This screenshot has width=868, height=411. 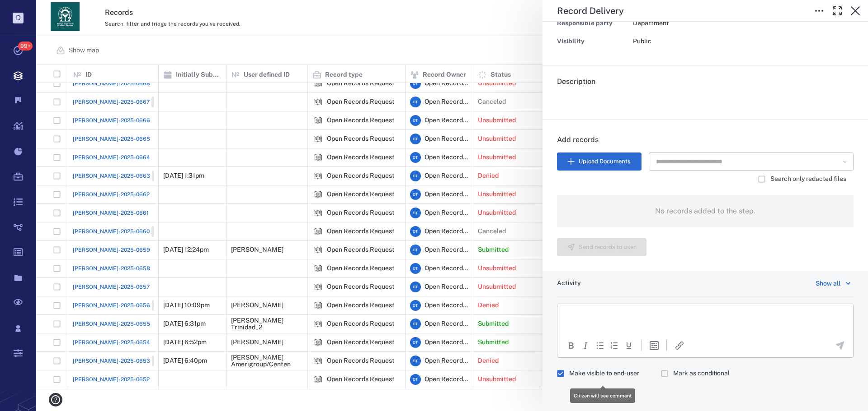 What do you see at coordinates (808, 179) in the screenshot?
I see `span: Search only redacted files` at bounding box center [808, 179].